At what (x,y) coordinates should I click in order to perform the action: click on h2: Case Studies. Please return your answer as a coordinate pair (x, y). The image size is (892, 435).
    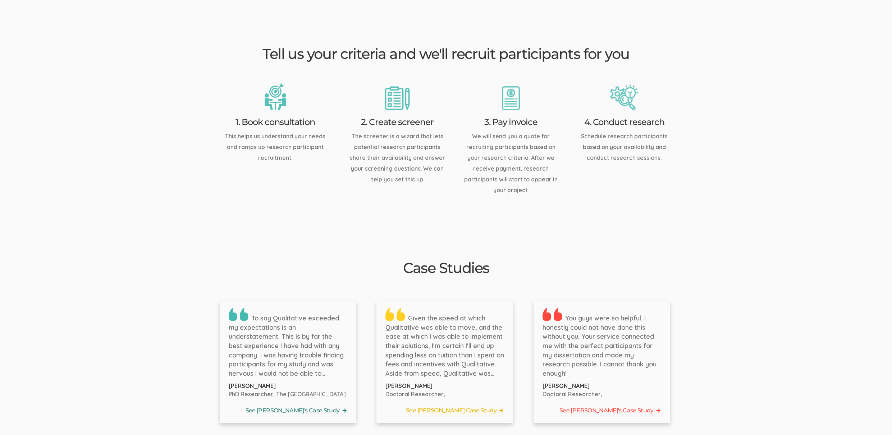
    Looking at the image, I should click on (446, 268).